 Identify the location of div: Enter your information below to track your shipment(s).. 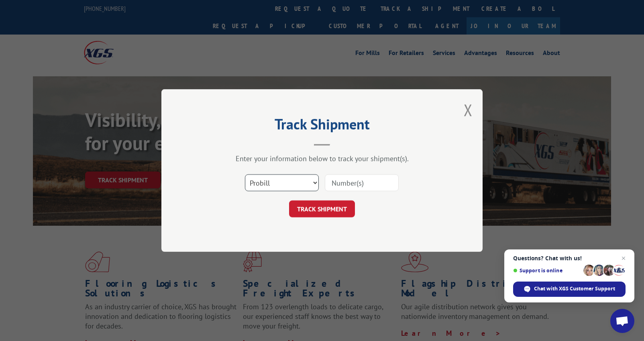
(322, 158).